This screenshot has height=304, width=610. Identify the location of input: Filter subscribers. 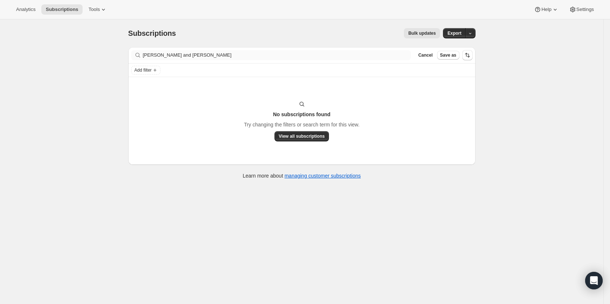
(277, 55).